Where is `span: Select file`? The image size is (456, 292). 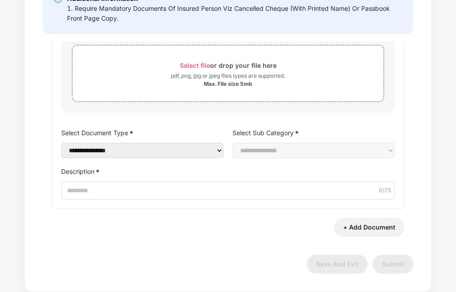
span: Select file is located at coordinates (195, 65).